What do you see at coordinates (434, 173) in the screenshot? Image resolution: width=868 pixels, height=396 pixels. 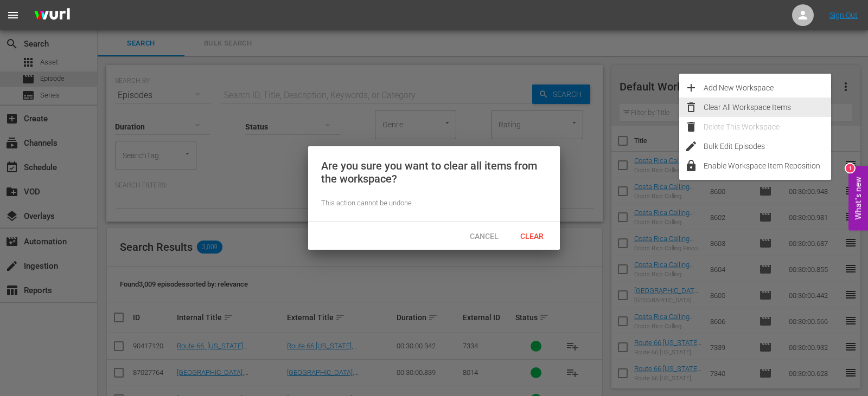 I see `div: Are you sure you want to clear all items from the workspace?` at bounding box center [434, 173].